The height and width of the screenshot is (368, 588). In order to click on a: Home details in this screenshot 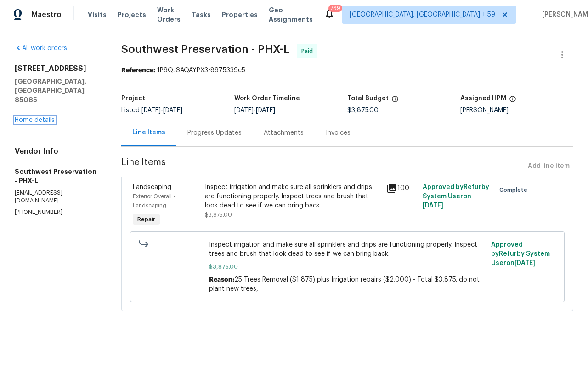, I will do `click(34, 120)`.